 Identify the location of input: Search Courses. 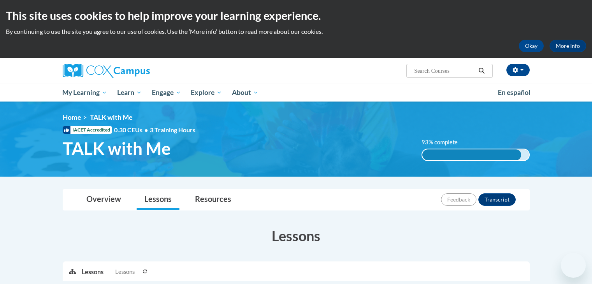
(445, 71).